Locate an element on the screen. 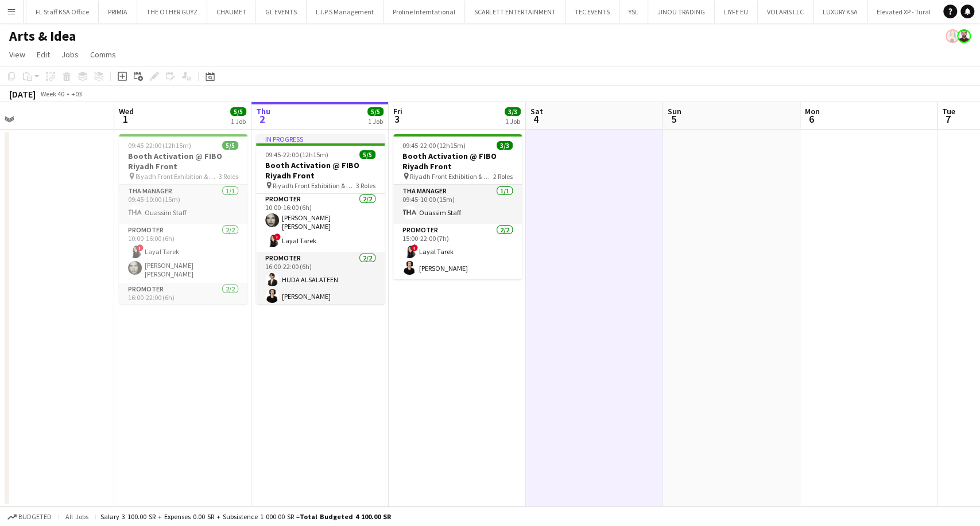  a: Comms is located at coordinates (103, 54).